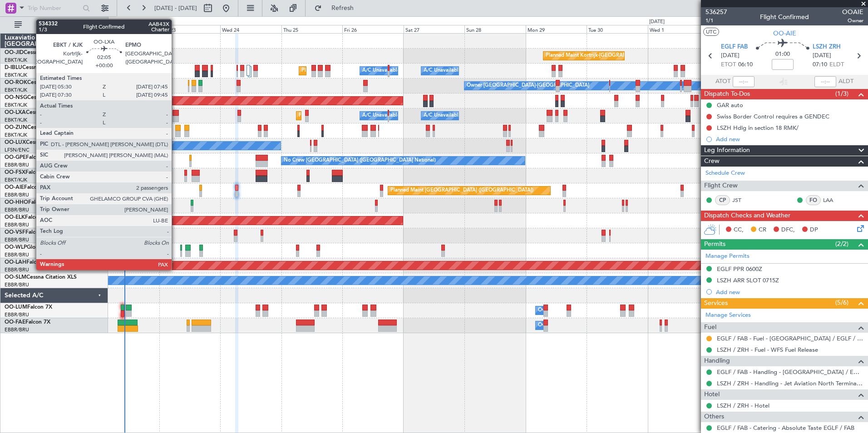 The image size is (868, 433). What do you see at coordinates (744, 405) in the screenshot?
I see `a: LSZH / ZRH - Hotel` at bounding box center [744, 405].